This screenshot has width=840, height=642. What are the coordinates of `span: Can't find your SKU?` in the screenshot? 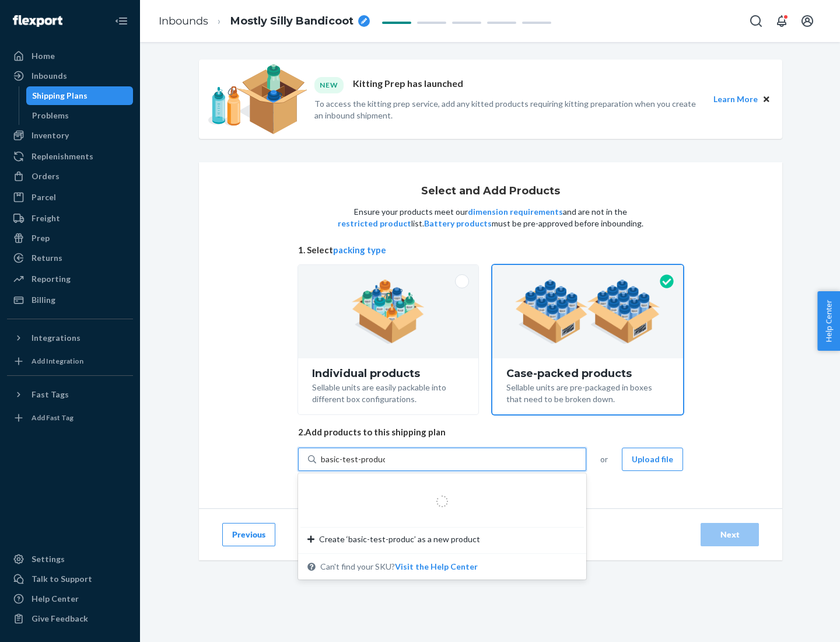 It's located at (399, 567).